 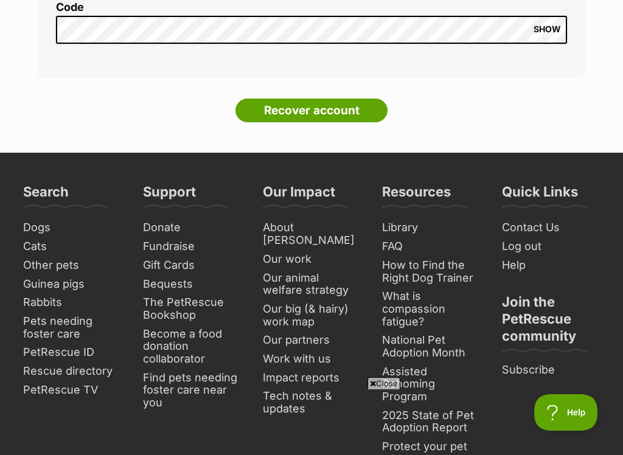 I want to click on h3: Join the PetRescue community, so click(x=551, y=322).